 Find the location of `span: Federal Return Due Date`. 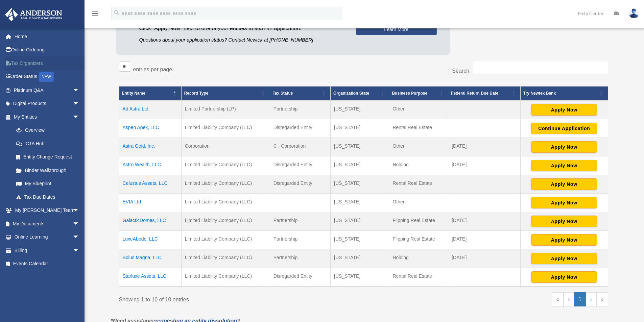

span: Federal Return Due Date is located at coordinates (475, 93).